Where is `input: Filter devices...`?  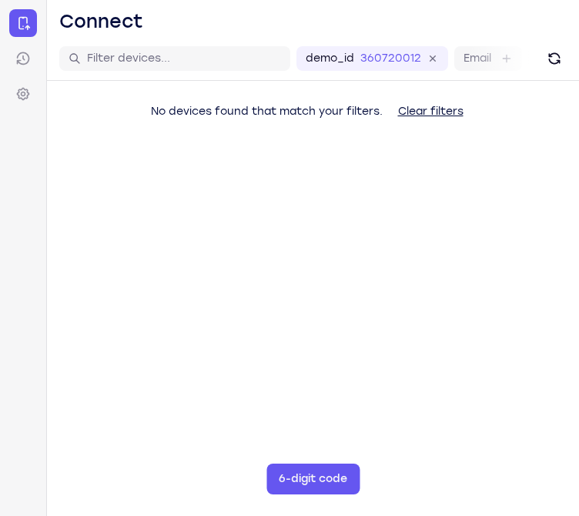
input: Filter devices... is located at coordinates (184, 59).